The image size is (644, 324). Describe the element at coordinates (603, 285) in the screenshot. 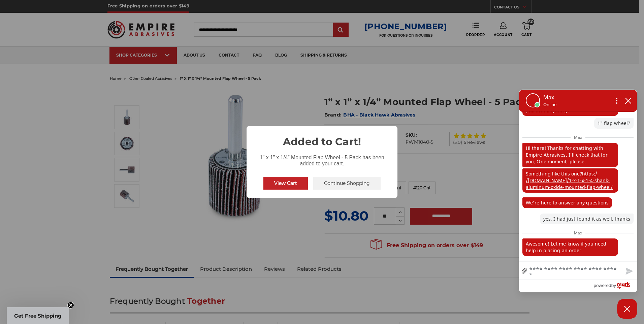

I see `span: powered` at that location.